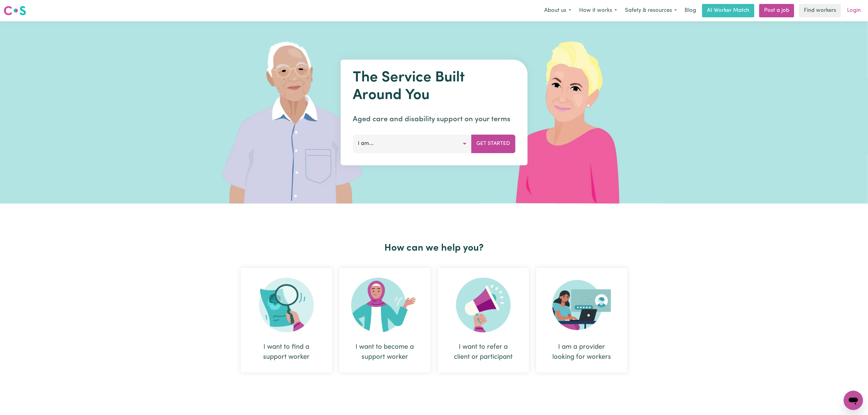  Describe the element at coordinates (15, 11) in the screenshot. I see `img: Careseekers logo` at that location.